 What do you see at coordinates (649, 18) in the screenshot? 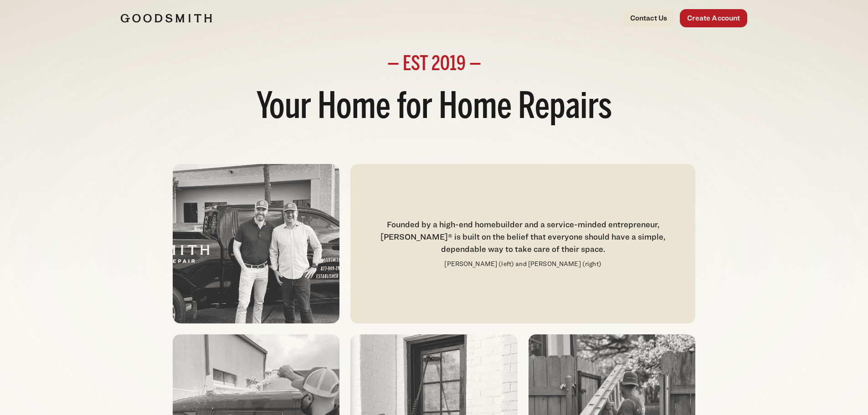
I see `a: Contact Us` at bounding box center [649, 18].